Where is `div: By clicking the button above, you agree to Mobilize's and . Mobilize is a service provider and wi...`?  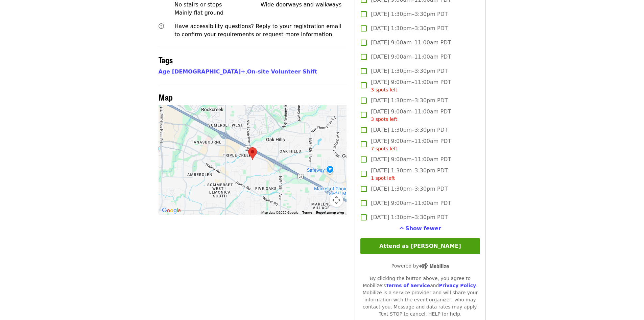 div: By clicking the button above, you agree to Mobilize's and . Mobilize is a service provider and wi... is located at coordinates (420, 296).